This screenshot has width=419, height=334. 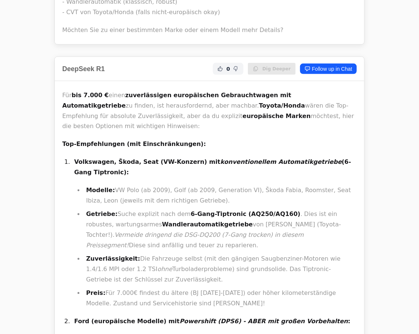 What do you see at coordinates (212, 321) in the screenshot?
I see `strong: Ford (europäische Modelle) mit :` at bounding box center [212, 321].